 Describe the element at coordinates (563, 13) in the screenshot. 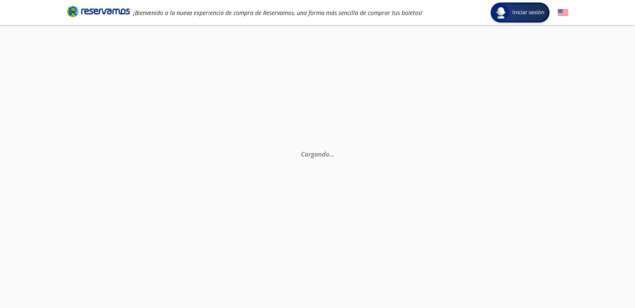

I see `button: English` at that location.